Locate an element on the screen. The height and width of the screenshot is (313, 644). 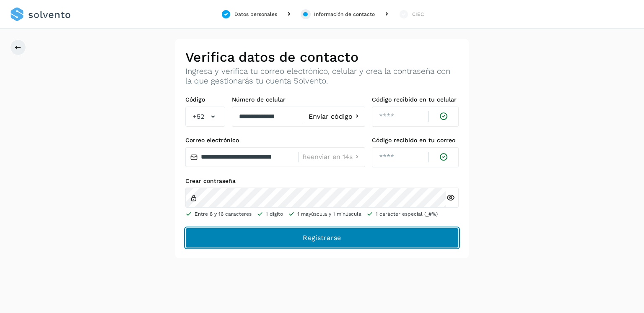
span: Enviar código is located at coordinates (330, 117).